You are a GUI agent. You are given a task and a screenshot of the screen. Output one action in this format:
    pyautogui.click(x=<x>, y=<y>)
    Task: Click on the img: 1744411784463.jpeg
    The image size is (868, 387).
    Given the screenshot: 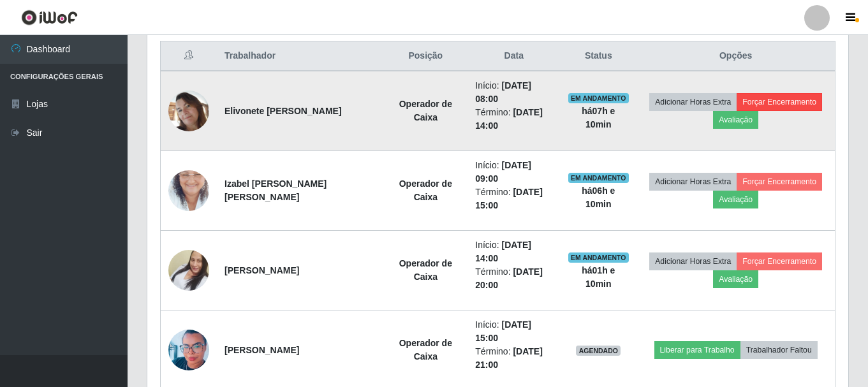 What is the action you would take?
    pyautogui.click(x=189, y=111)
    